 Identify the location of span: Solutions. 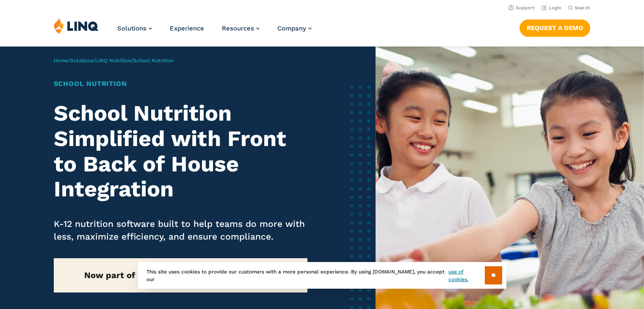
(132, 28).